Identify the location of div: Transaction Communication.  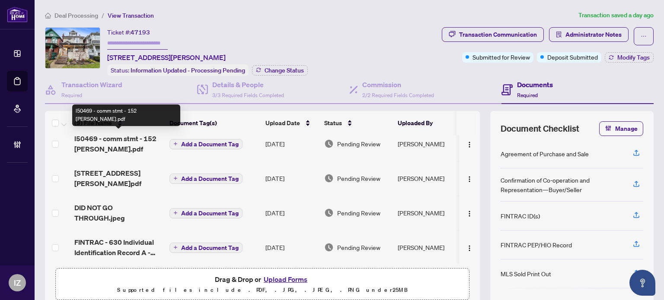
(498, 35).